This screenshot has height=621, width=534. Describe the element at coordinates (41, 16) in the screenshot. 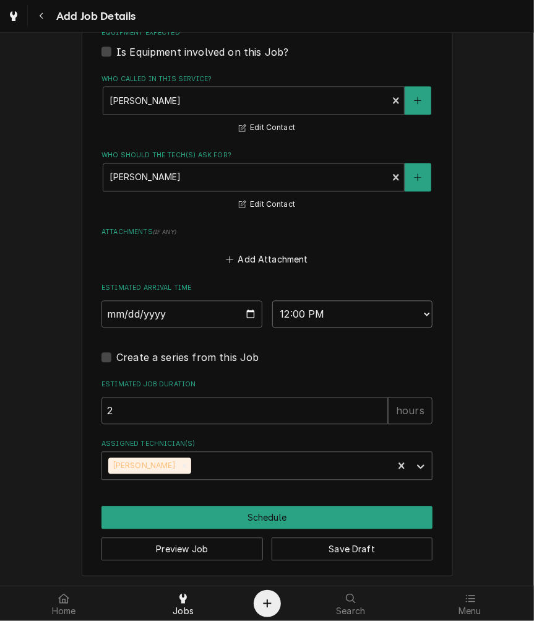

I see `button: Navigate back` at that location.